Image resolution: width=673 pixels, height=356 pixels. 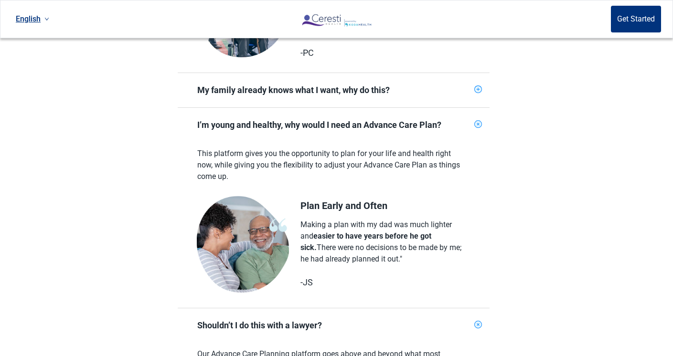 I want to click on img: Koda Health, so click(x=332, y=19).